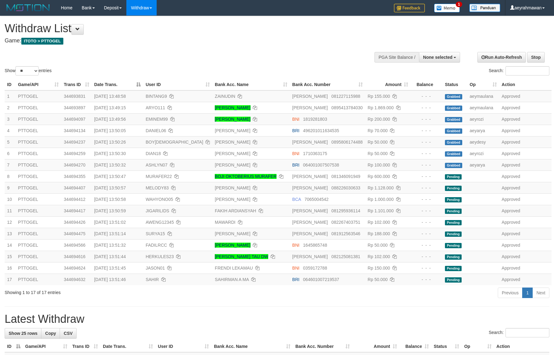 Image resolution: width=554 pixels, height=355 pixels. Describe the element at coordinates (28, 71) in the screenshot. I see `label: Show entries` at that location.